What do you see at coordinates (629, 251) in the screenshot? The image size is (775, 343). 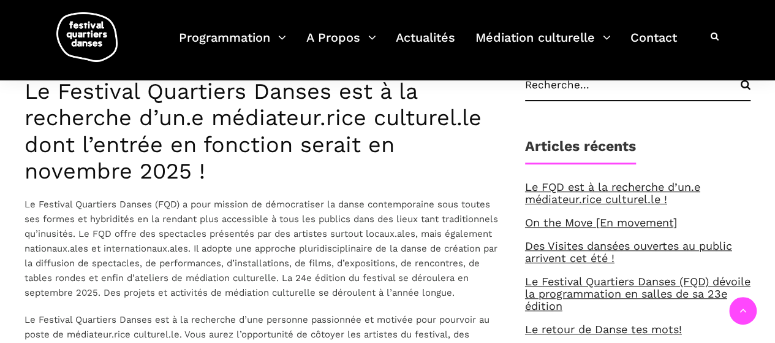 I see `a: Des Visites dansées ouvertes au public arrivent cet été !` at bounding box center [629, 251].